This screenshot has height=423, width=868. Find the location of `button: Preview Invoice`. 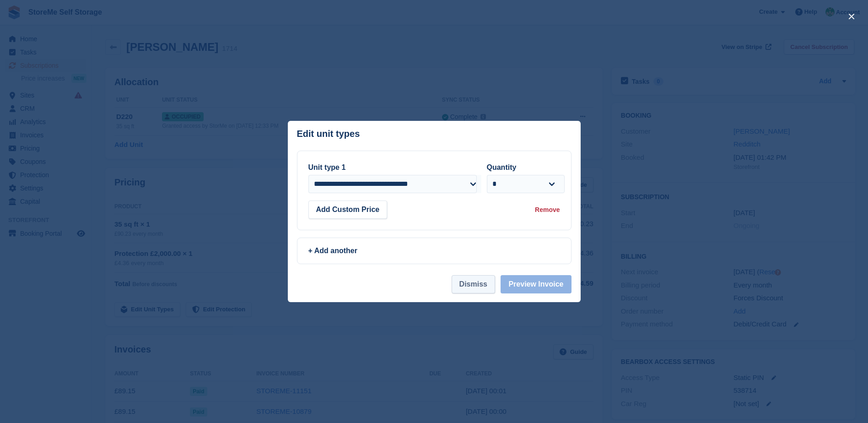

button: Preview Invoice is located at coordinates (536, 284).